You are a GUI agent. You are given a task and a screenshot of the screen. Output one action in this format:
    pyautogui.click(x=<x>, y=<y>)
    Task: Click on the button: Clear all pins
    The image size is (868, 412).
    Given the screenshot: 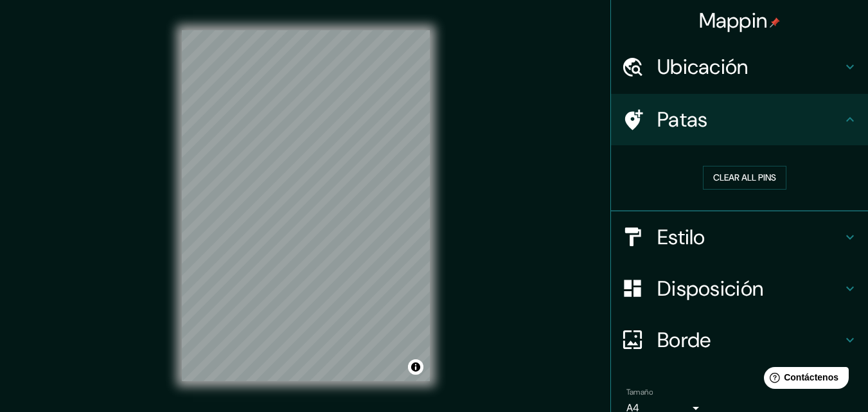 What is the action you would take?
    pyautogui.click(x=745, y=177)
    